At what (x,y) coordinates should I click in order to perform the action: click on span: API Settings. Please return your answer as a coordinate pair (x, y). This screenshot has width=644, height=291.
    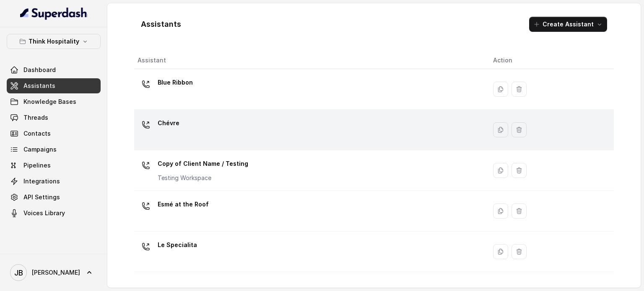
    Looking at the image, I should click on (41, 197).